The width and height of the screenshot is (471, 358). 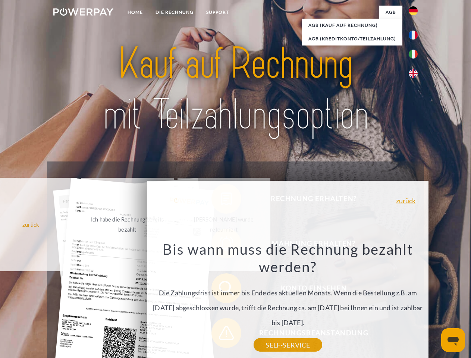 What do you see at coordinates (83, 12) in the screenshot?
I see `img: logo-powerpay-white.svg` at bounding box center [83, 12].